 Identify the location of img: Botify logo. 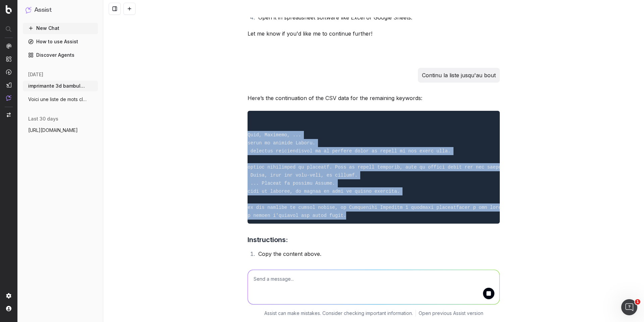
(9, 9).